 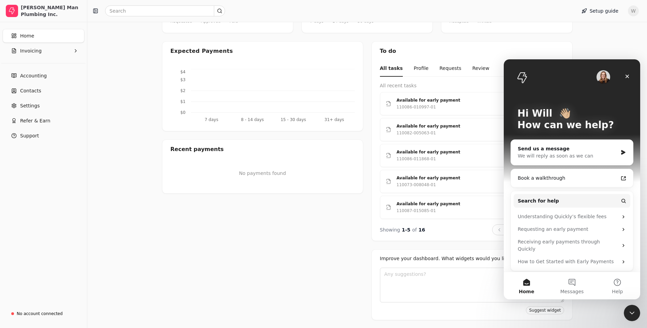 What do you see at coordinates (263, 149) in the screenshot?
I see `div: Recent payments` at bounding box center [263, 149].